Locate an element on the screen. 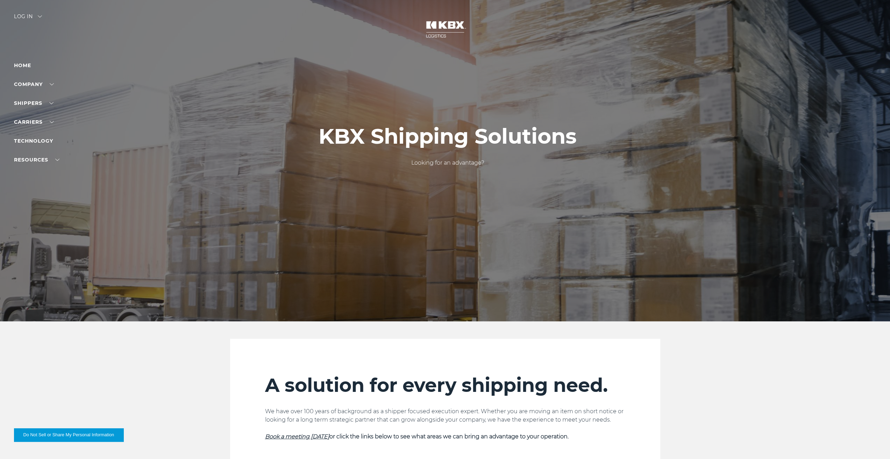 The image size is (890, 459). a: Technology is located at coordinates (34, 141).